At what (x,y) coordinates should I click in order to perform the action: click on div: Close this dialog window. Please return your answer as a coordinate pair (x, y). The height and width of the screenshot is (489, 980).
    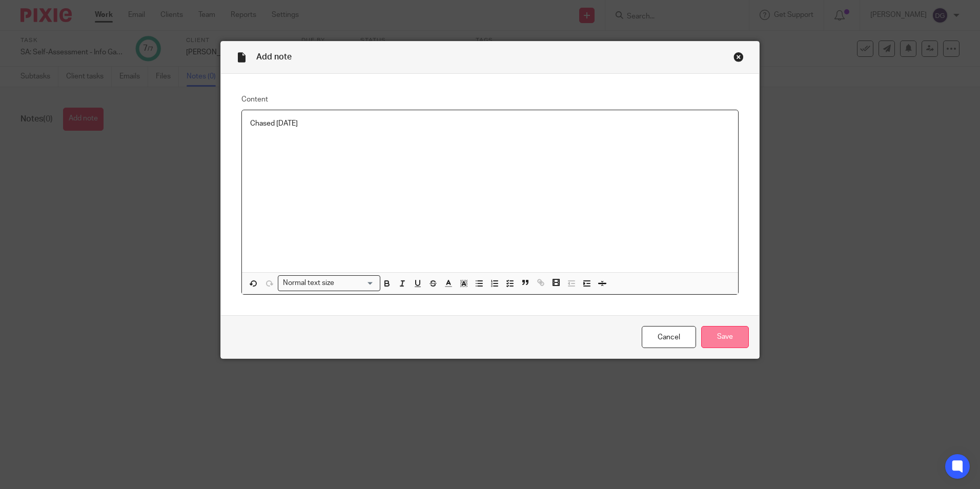
    Looking at the image, I should click on (739, 57).